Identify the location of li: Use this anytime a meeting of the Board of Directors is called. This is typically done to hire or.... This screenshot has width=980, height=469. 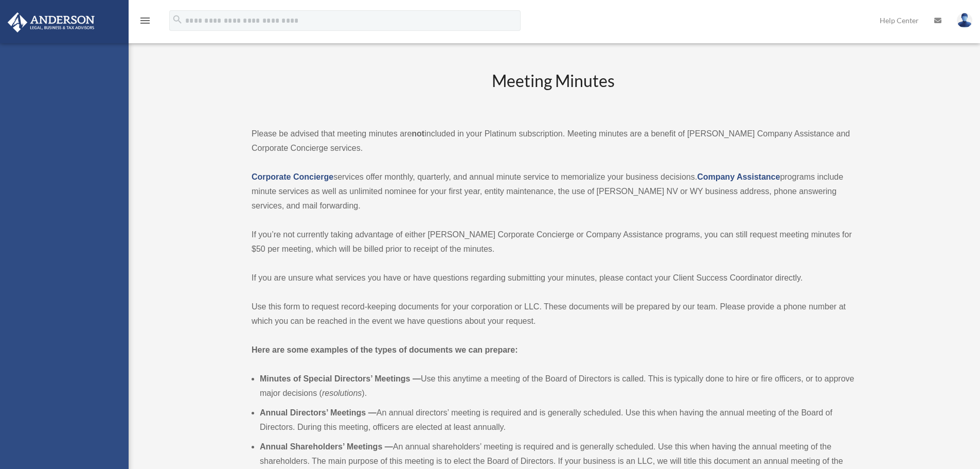
(557, 386).